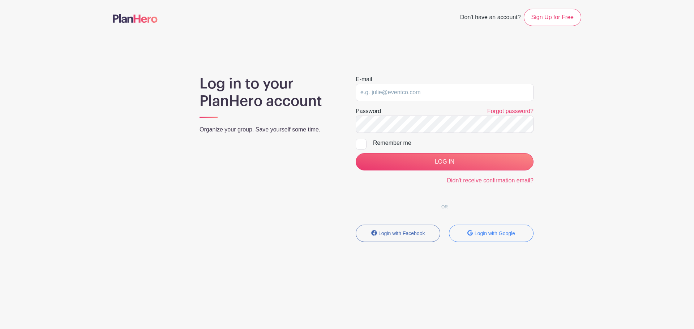 The width and height of the screenshot is (694, 329). Describe the element at coordinates (445, 93) in the screenshot. I see `input: e.g. julie@eventco.com` at that location.